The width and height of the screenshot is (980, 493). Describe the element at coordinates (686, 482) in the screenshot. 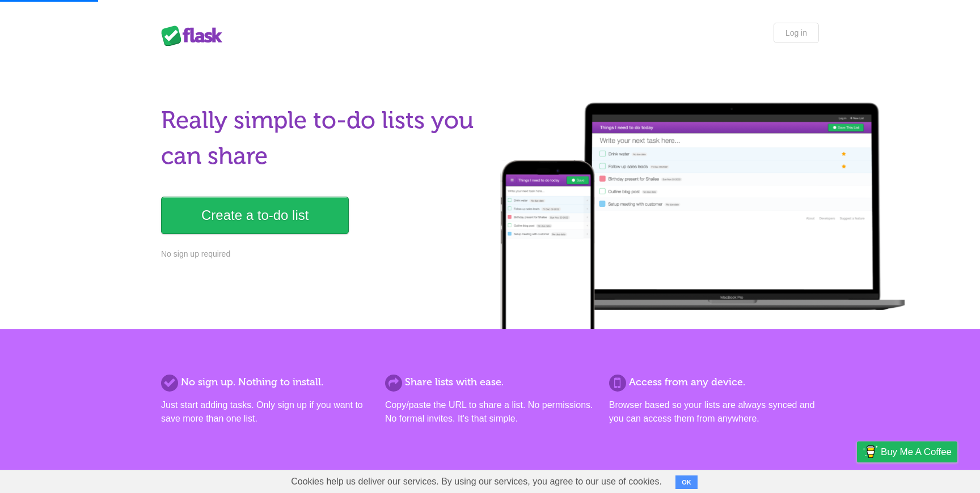

I see `button: OK` at that location.